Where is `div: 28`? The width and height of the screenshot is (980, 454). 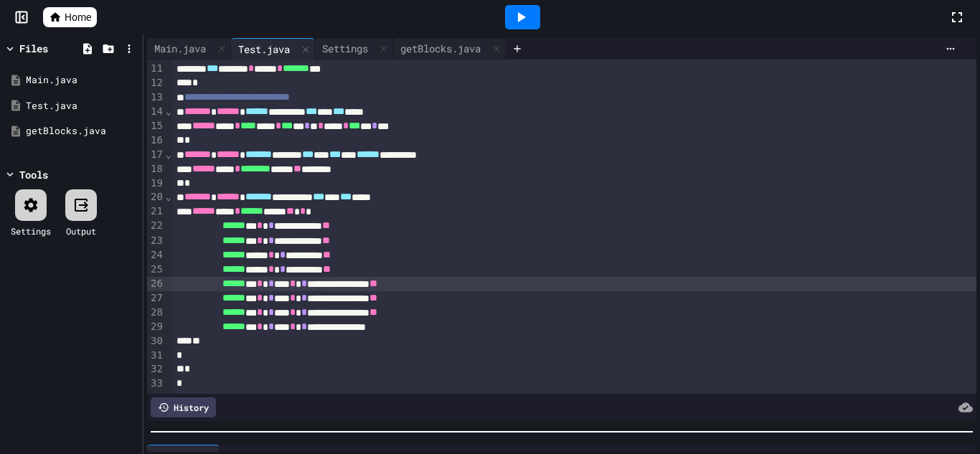
div: 28 is located at coordinates (156, 313).